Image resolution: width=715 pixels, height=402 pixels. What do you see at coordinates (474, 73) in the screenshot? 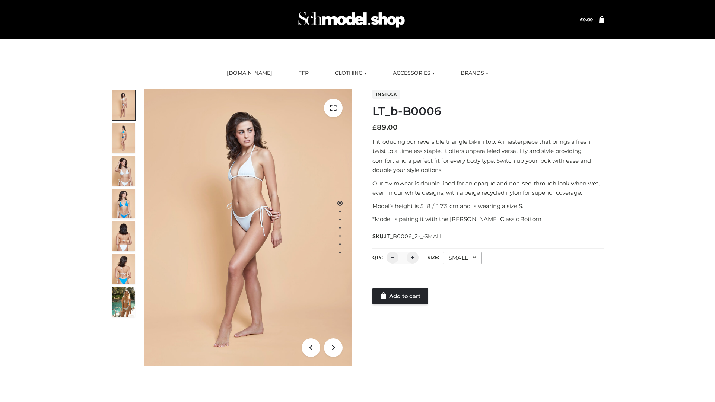
I see `a: BRANDS` at bounding box center [474, 73].